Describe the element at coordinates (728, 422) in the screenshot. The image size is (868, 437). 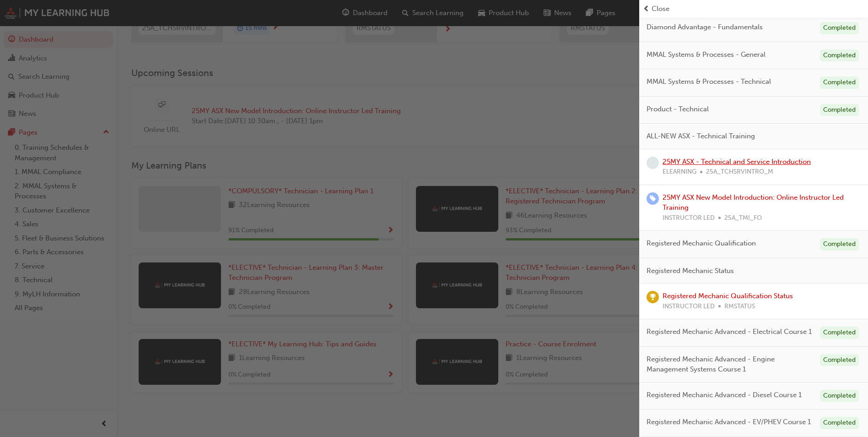
I see `span: Registered Mechanic Advanced - EV/PHEV Course 1` at that location.